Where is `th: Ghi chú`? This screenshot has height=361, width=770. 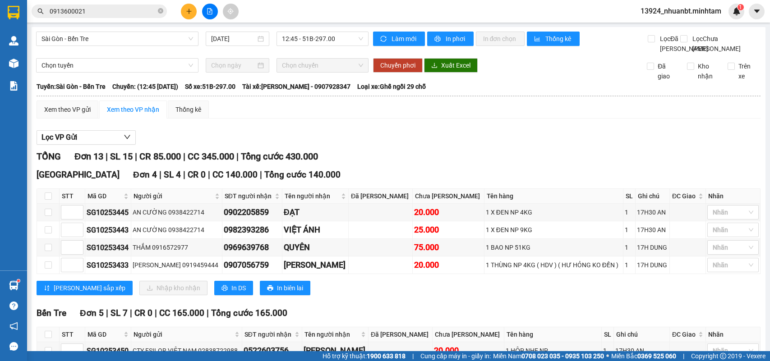 th: Ghi chú is located at coordinates (642, 335).